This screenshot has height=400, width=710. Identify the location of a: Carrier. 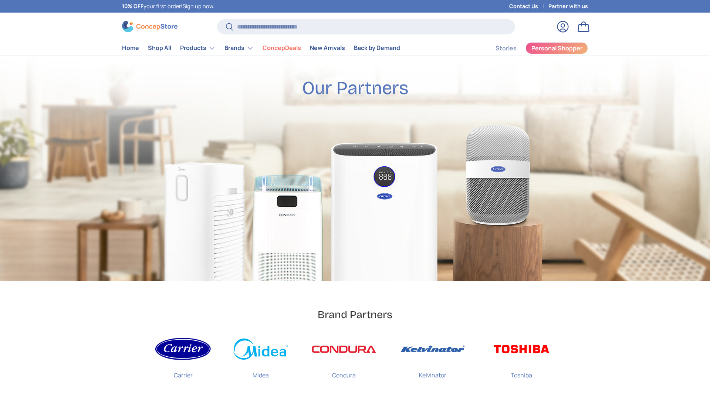
(183, 359).